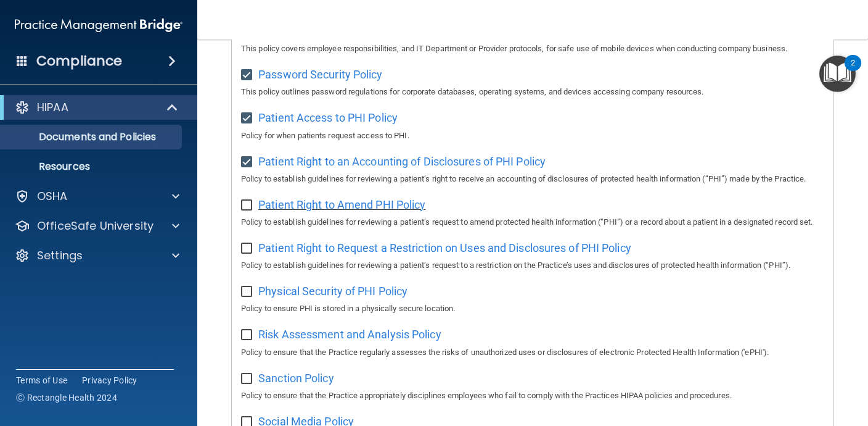 The image size is (868, 426). What do you see at coordinates (53, 107) in the screenshot?
I see `p: HIPAA` at bounding box center [53, 107].